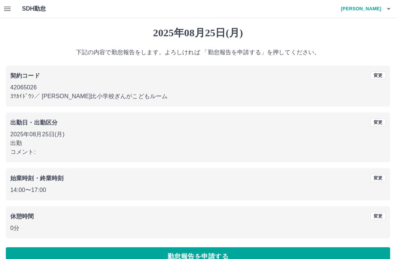 This screenshot has height=259, width=396. Describe the element at coordinates (198, 88) in the screenshot. I see `p: 42065026` at that location.